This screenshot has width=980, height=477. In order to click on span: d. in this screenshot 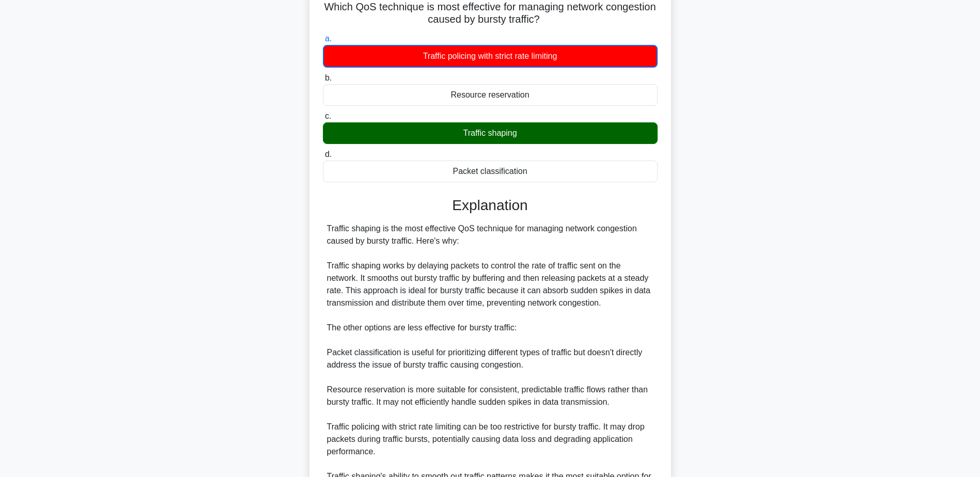, I will do `click(328, 154)`.